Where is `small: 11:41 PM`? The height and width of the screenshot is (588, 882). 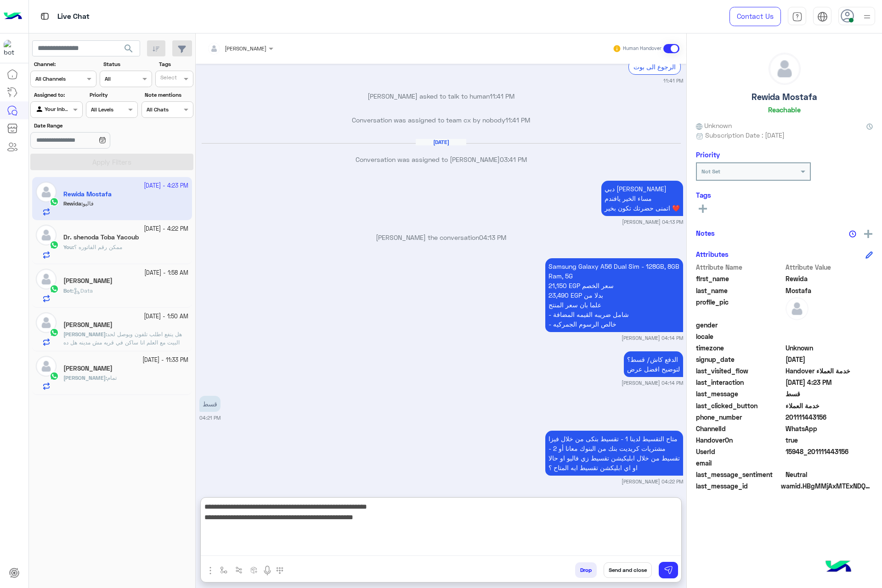 small: 11:41 PM is located at coordinates (673, 81).